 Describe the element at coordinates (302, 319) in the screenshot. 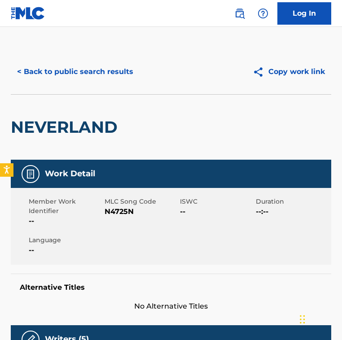

I see `div: Drag` at that location.